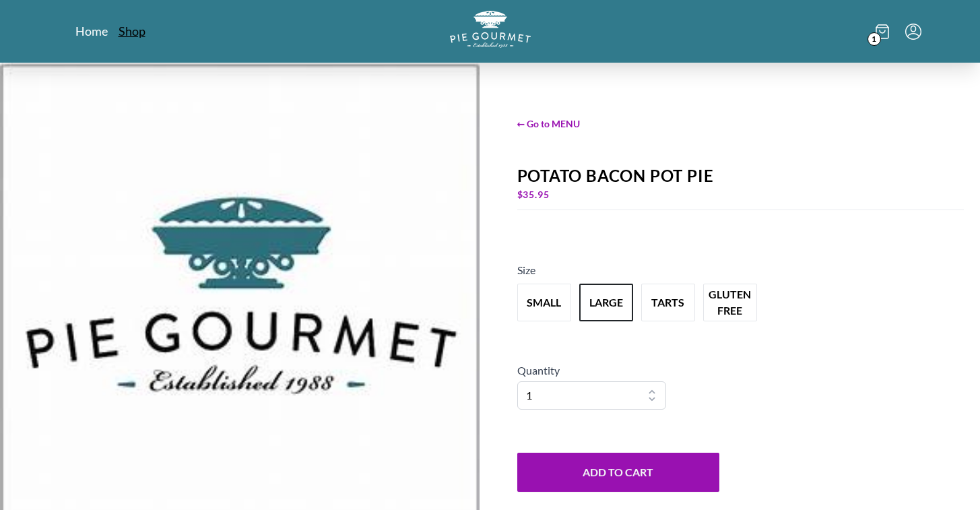 The width and height of the screenshot is (980, 510). What do you see at coordinates (526, 269) in the screenshot?
I see `span: Size` at bounding box center [526, 269].